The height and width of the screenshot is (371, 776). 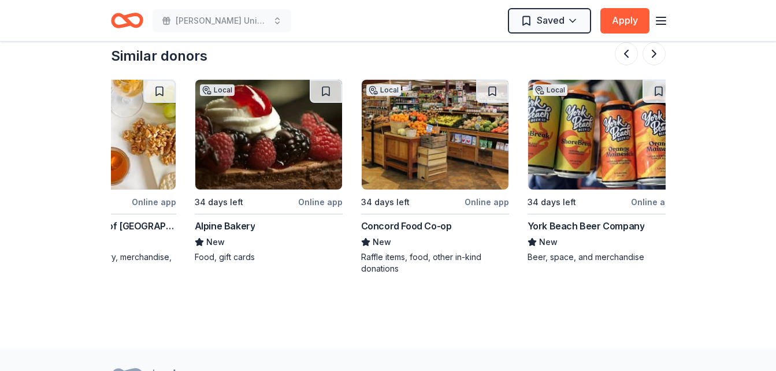 What do you see at coordinates (586, 226) in the screenshot?
I see `div: York Beach Beer Company` at bounding box center [586, 226].